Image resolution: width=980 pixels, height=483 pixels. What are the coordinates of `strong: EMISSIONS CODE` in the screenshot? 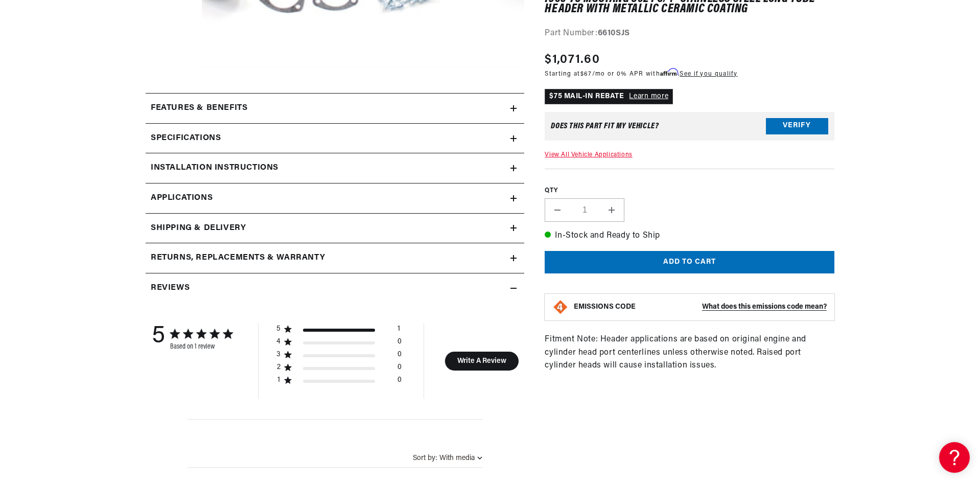 It's located at (604, 307).